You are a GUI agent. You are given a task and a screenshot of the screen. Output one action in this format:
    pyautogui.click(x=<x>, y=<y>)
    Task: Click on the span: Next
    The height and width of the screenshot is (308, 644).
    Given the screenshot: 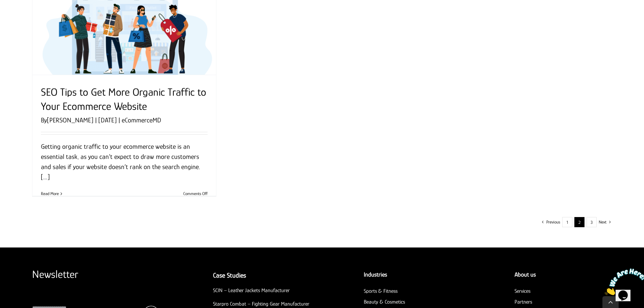 What is the action you would take?
    pyautogui.click(x=602, y=222)
    